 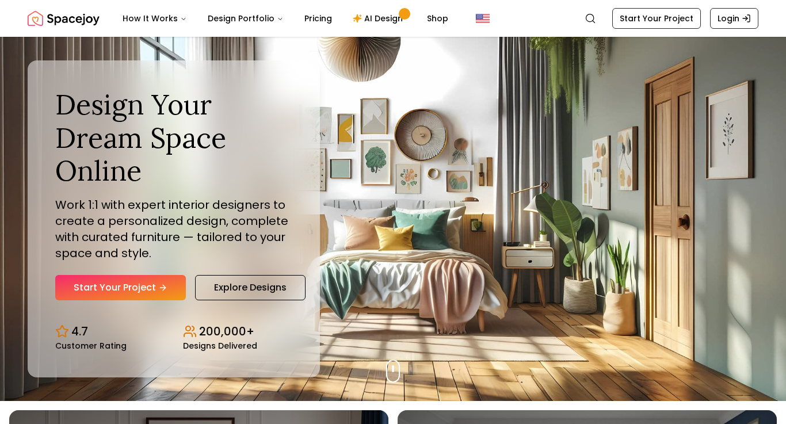 What do you see at coordinates (483, 18) in the screenshot?
I see `img: United States` at bounding box center [483, 18].